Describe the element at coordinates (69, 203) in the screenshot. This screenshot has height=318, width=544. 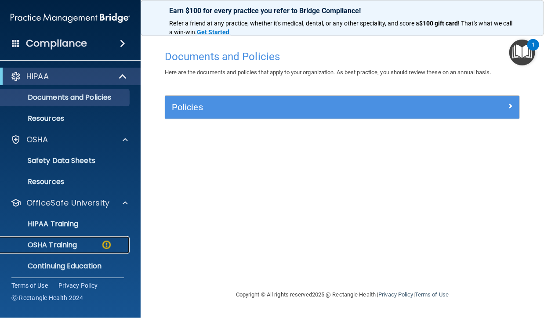
I see `a: OfficeSafe University` at that location.